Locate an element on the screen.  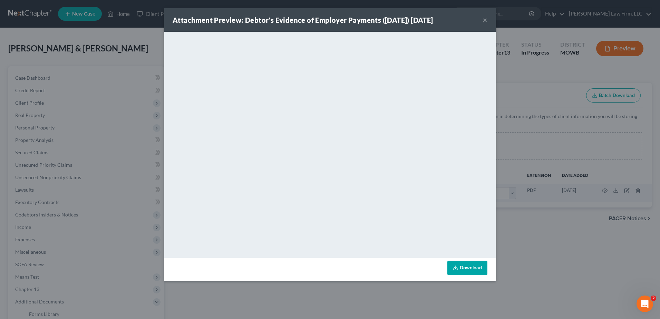
a: Download is located at coordinates (468, 268).